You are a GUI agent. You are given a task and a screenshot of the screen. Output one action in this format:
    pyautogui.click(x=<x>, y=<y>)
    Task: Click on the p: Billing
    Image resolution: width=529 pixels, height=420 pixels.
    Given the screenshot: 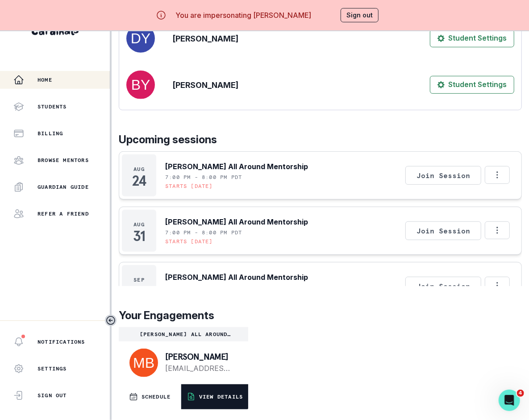 What is the action you would take?
    pyautogui.click(x=50, y=133)
    